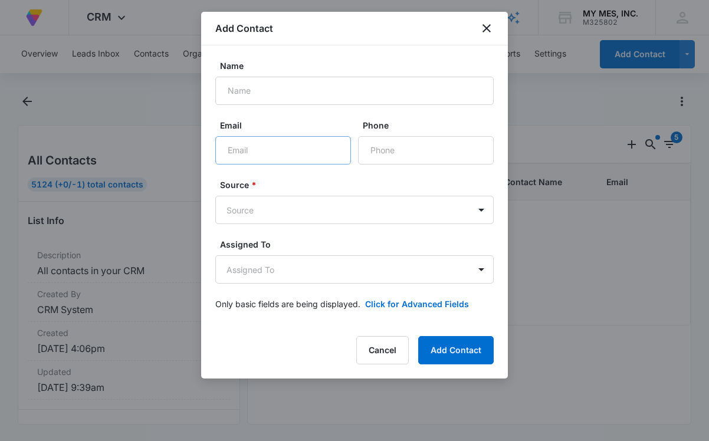 This screenshot has height=441, width=709. I want to click on button: close, so click(487, 28).